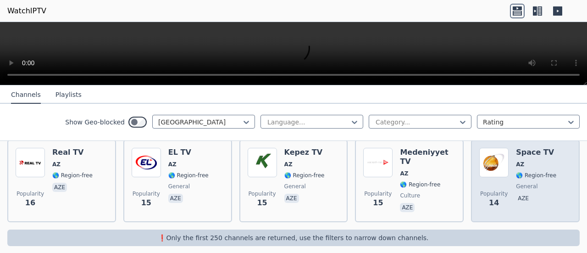 This screenshot has width=587, height=253. I want to click on label: Show Geo-blocked, so click(95, 122).